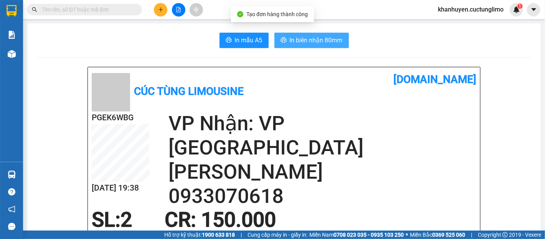 Image resolution: width=545 pixels, height=239 pixels. I want to click on span: In mẫu A5, so click(249, 40).